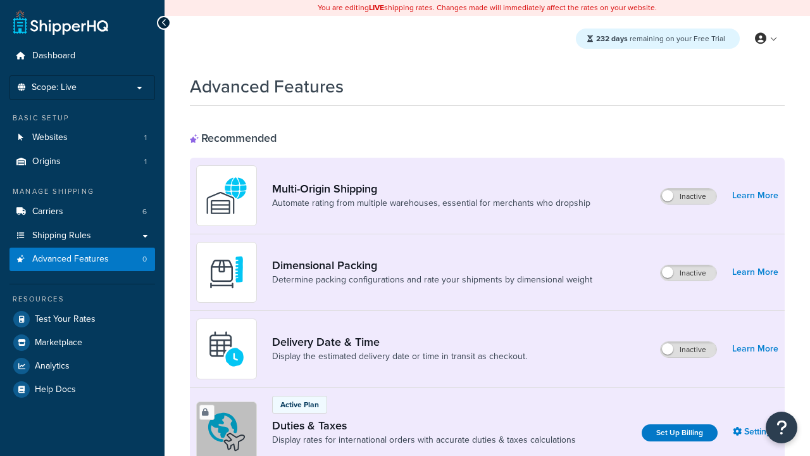 Image resolution: width=810 pixels, height=456 pixels. I want to click on a: Set Up Billing, so click(680, 432).